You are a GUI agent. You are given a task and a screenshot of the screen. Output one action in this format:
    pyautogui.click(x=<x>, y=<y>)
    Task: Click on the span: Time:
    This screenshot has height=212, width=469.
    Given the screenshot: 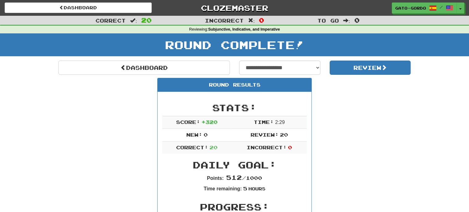 What is the action you would take?
    pyautogui.click(x=264, y=122)
    